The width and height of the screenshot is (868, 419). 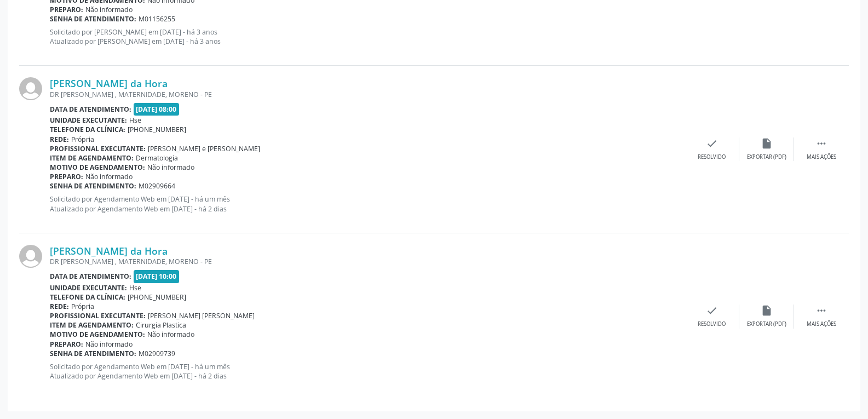 I want to click on span: Dermatologia, so click(x=157, y=158).